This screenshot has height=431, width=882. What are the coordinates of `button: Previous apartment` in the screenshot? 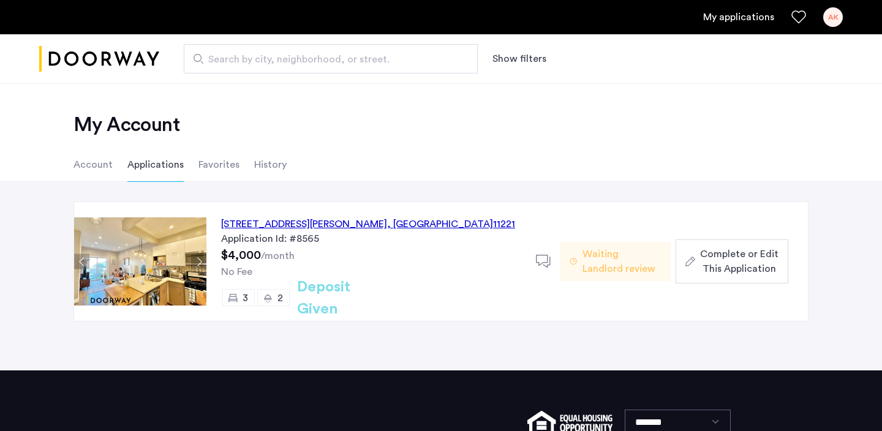 It's located at (81, 262).